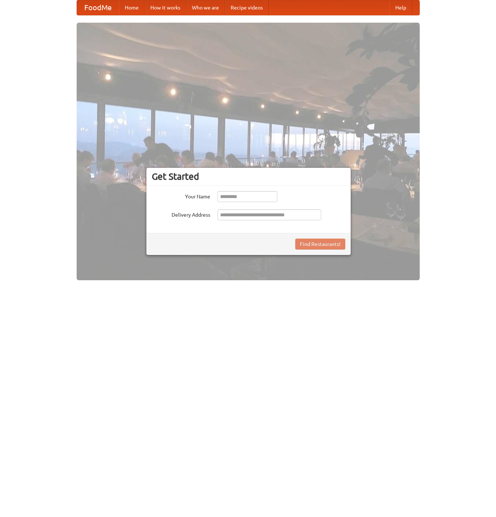  What do you see at coordinates (132, 8) in the screenshot?
I see `a: Home` at bounding box center [132, 8].